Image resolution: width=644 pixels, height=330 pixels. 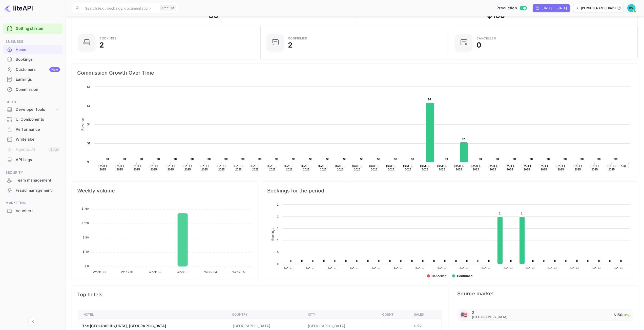 What do you see at coordinates (183, 271) in the screenshot?
I see `tspan: Week 33` at bounding box center [183, 271].